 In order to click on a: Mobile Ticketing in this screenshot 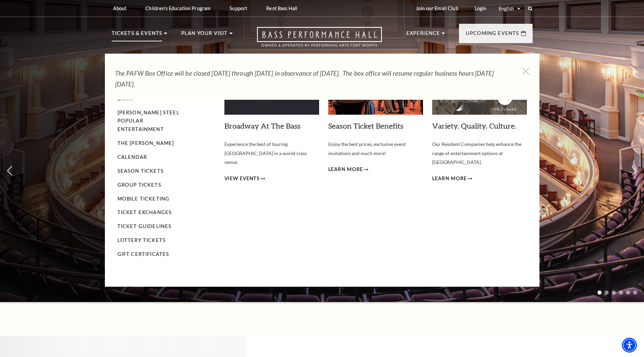, I will do `click(143, 198)`.